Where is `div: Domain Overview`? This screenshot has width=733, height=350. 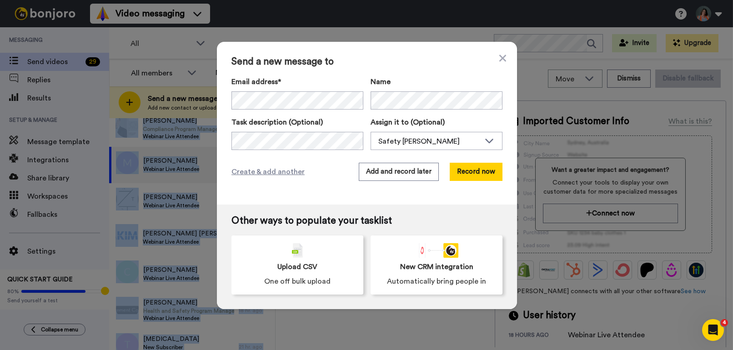
div: Domain Overview is located at coordinates (58, 56).